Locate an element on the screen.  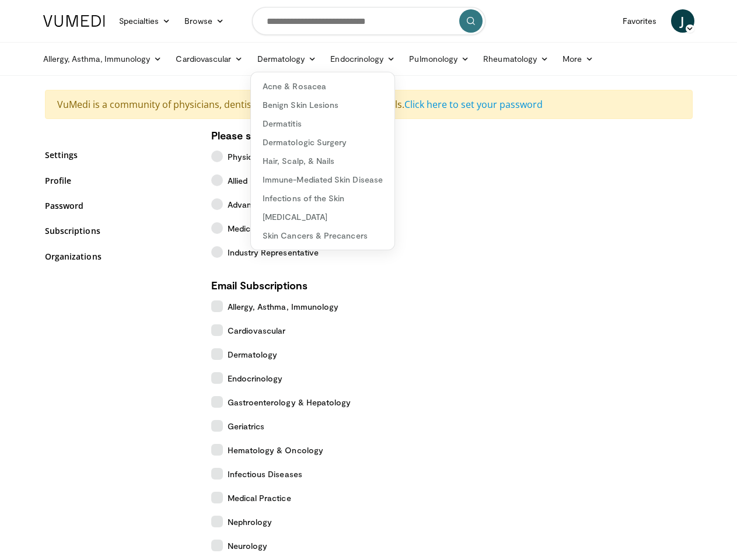
a: Profile is located at coordinates (119, 180).